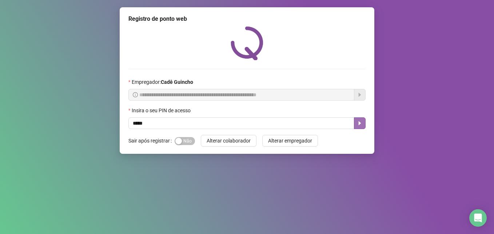  What do you see at coordinates (478, 218) in the screenshot?
I see `div: Open Intercom Messenger` at bounding box center [478, 218].